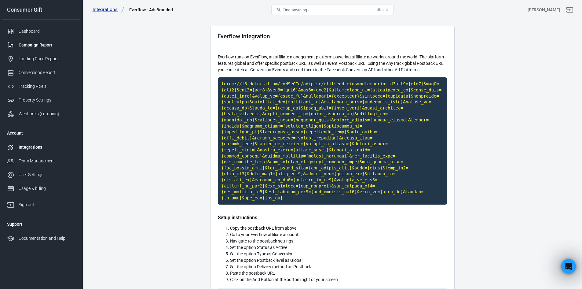  I want to click on a: Usage & billing, so click(41, 188).